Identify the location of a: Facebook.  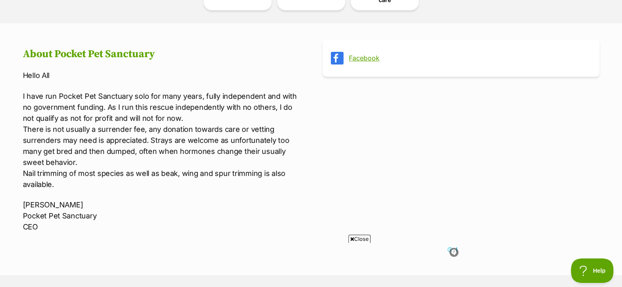
(468, 58).